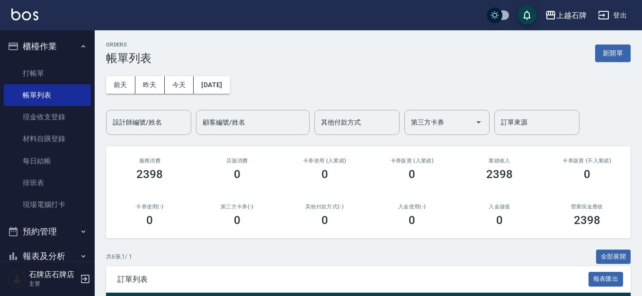 The width and height of the screenshot is (642, 296). What do you see at coordinates (121, 85) in the screenshot?
I see `button: 前天` at bounding box center [121, 85].